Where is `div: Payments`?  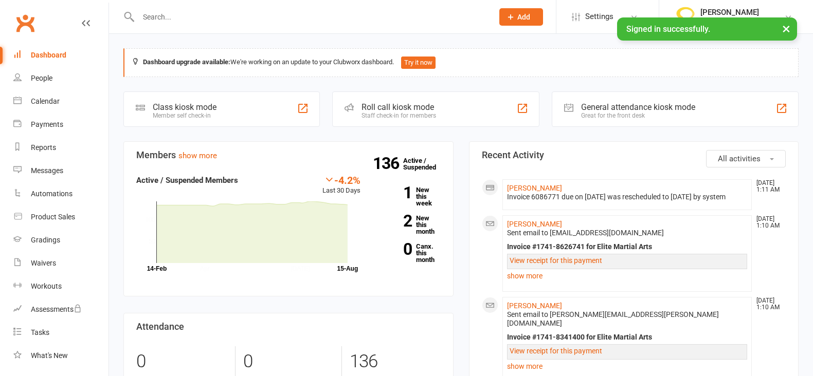 div: Payments is located at coordinates (47, 124).